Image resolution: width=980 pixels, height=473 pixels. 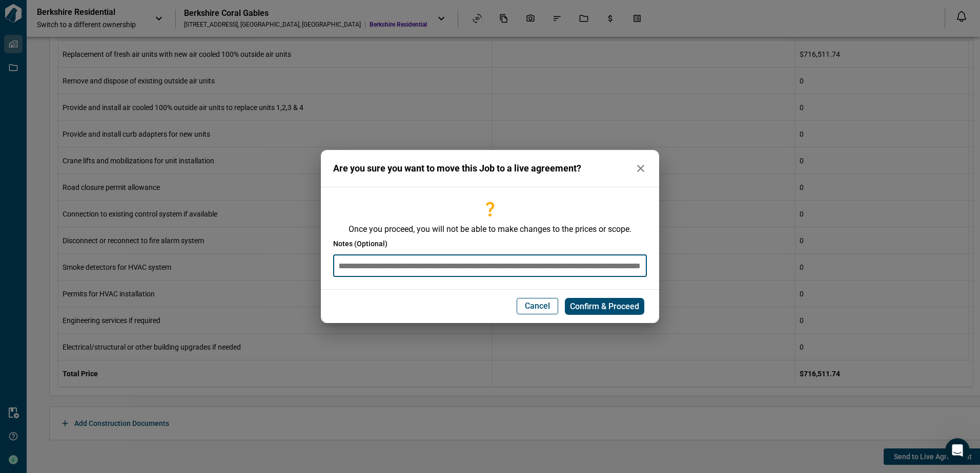 I want to click on span: Confirm & Proceed, so click(x=604, y=307).